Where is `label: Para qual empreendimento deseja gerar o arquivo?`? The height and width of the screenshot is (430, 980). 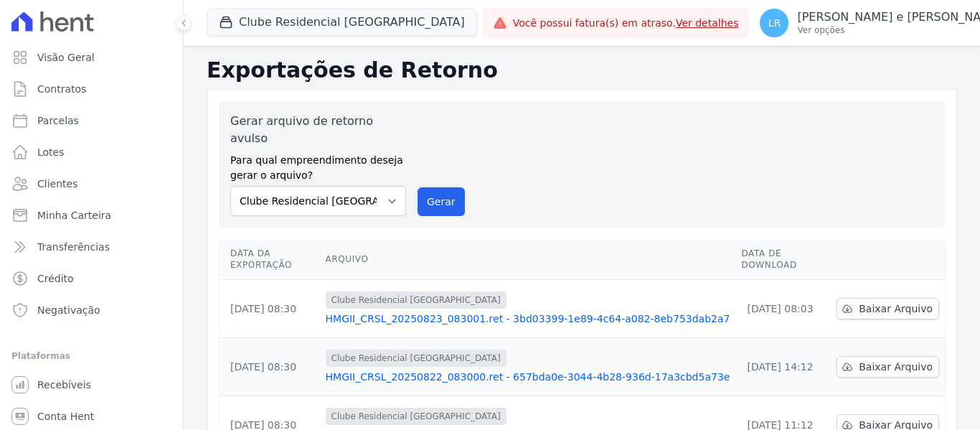
label: Para qual empreendimento deseja gerar o arquivo? is located at coordinates (318, 166).